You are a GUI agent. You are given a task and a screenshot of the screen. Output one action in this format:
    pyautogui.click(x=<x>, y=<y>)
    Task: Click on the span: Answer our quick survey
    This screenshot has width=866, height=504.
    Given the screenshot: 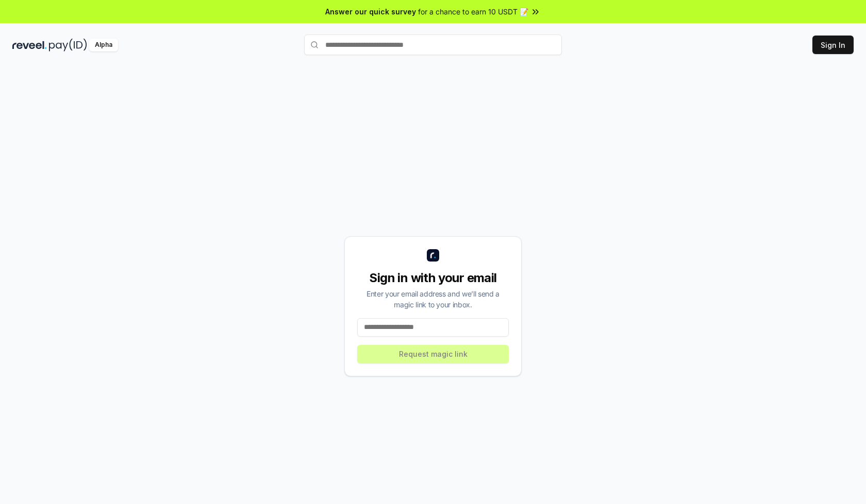 What is the action you would take?
    pyautogui.click(x=371, y=11)
    